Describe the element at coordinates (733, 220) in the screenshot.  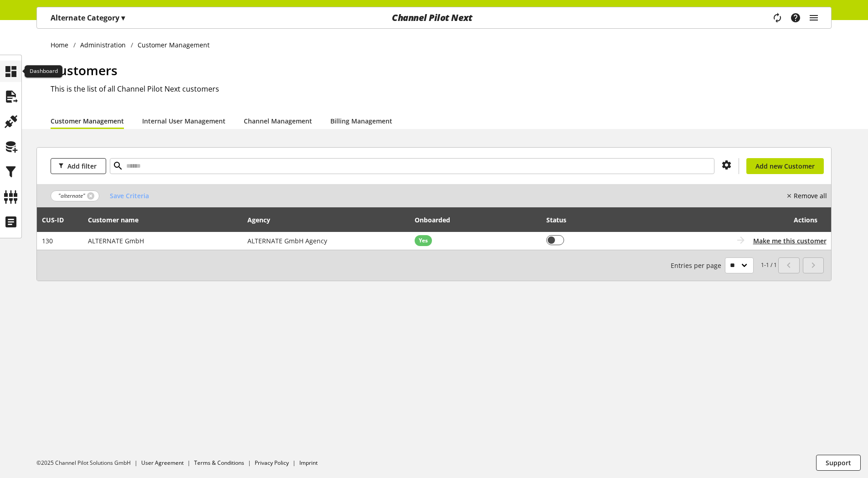
I see `div: Actions` at that location.